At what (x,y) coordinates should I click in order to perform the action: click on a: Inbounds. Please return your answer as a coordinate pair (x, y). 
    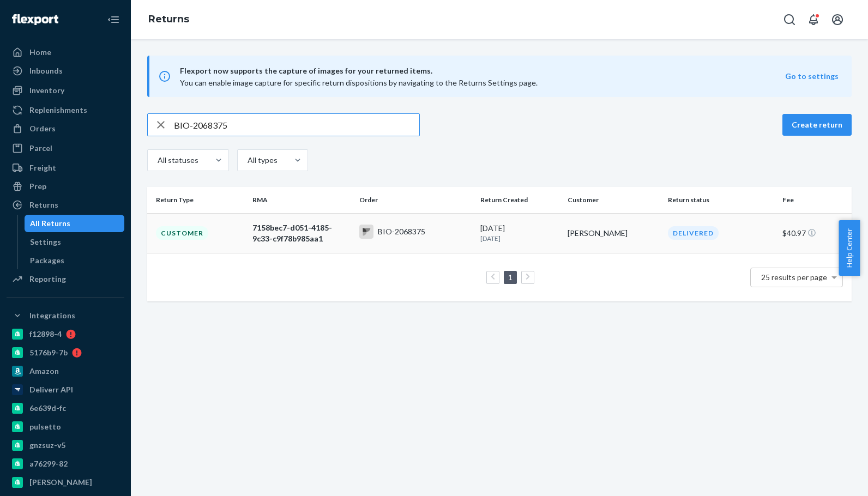
    Looking at the image, I should click on (66, 71).